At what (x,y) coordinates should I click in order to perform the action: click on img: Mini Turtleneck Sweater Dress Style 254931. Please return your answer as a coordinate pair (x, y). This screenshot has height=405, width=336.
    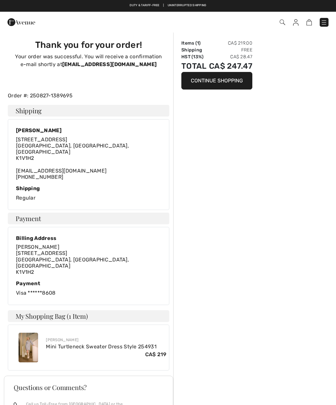
    Looking at the image, I should click on (28, 347).